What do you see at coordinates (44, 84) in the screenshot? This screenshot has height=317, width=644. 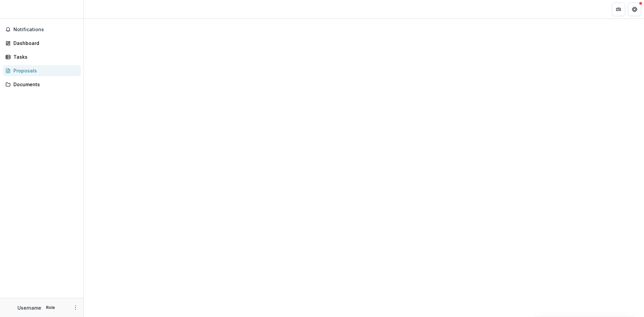 I see `div: Documents` at bounding box center [44, 84].